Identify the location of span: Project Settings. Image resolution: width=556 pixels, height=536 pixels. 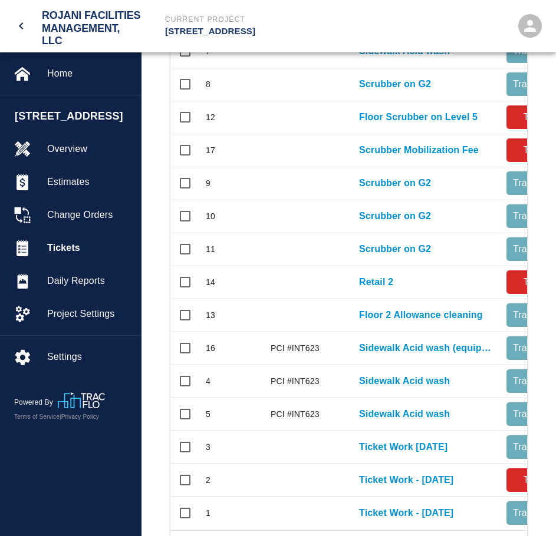
(89, 314).